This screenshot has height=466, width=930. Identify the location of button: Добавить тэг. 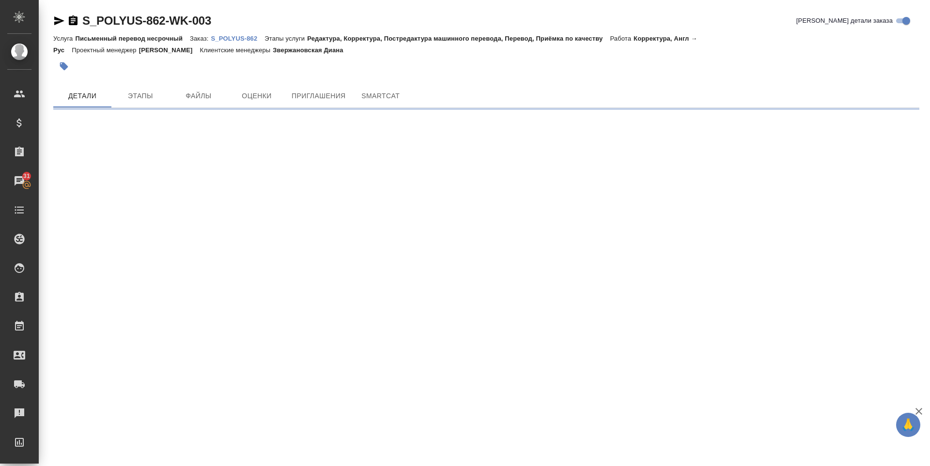
(64, 66).